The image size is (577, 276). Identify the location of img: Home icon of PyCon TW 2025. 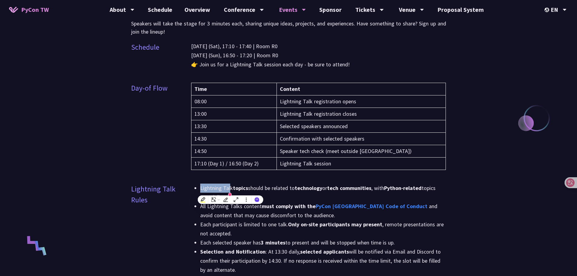
(14, 10).